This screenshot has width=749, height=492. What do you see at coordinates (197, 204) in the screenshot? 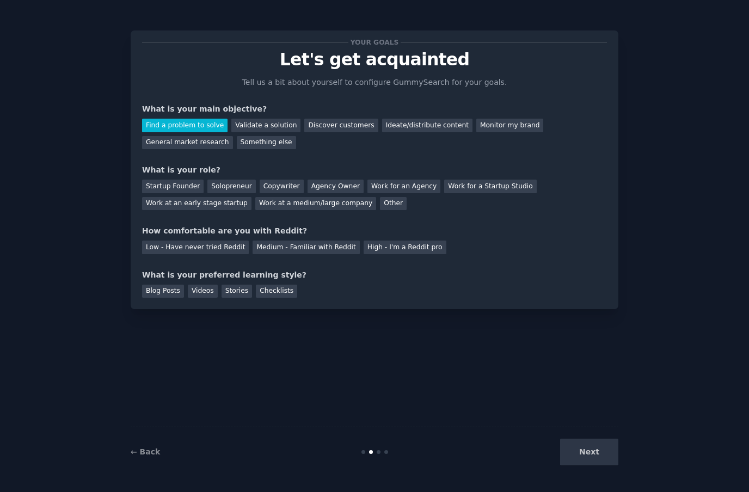
I see `div: Work at an early stage startup` at bounding box center [197, 204].